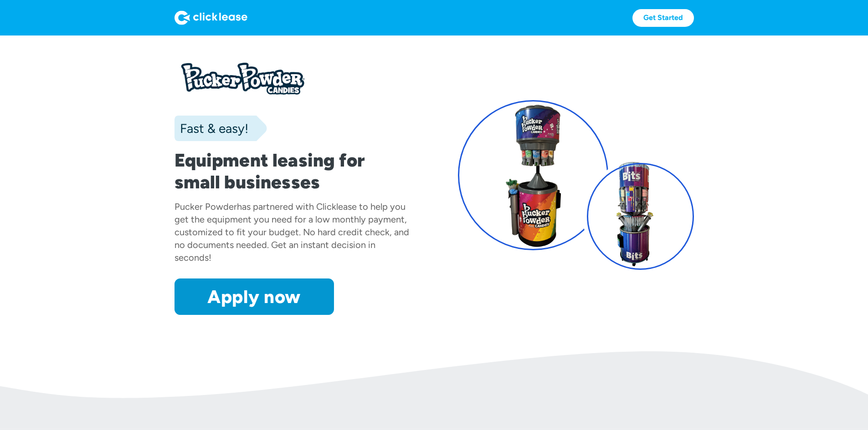 This screenshot has height=430, width=868. What do you see at coordinates (663, 17) in the screenshot?
I see `a: Get Started` at bounding box center [663, 17].